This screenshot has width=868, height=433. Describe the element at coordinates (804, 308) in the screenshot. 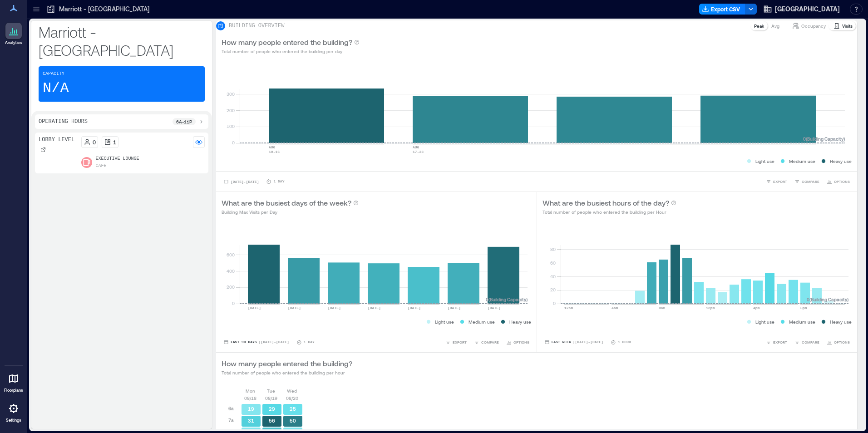

I see `text: 8pm` at that location.